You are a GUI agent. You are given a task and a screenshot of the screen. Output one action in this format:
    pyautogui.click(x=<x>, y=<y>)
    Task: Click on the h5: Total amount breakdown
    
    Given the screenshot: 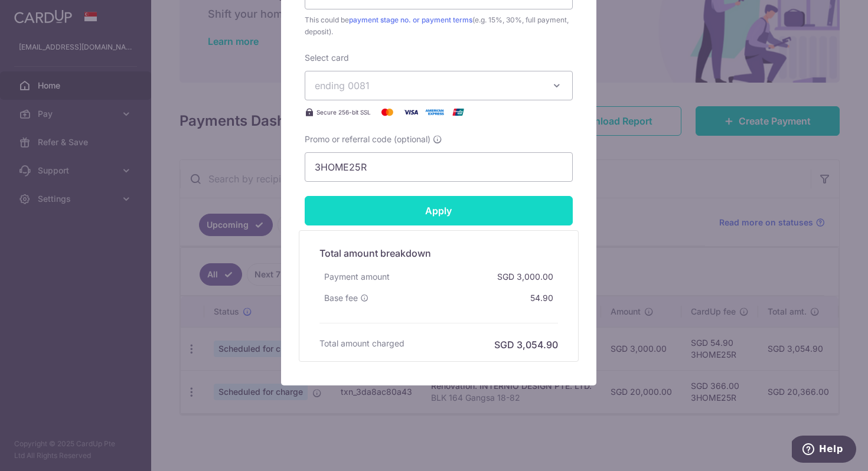 What is the action you would take?
    pyautogui.click(x=438, y=253)
    